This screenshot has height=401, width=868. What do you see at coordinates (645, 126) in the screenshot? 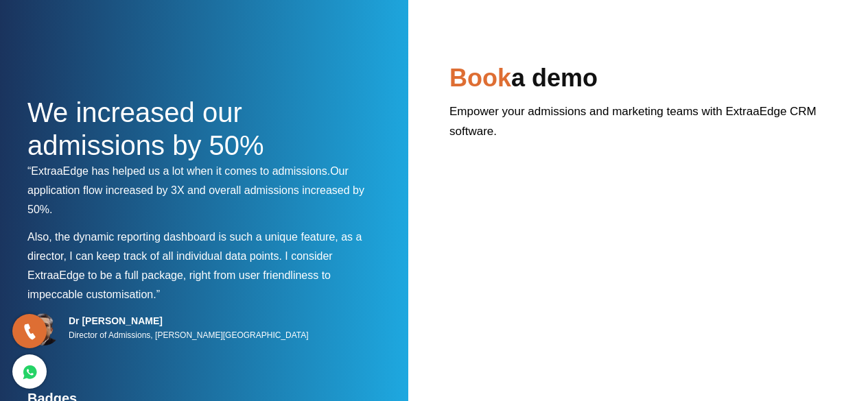
I see `p: Empower your admissions and marketing teams with ExtraaEdge CRM software.` at bounding box center [645, 126].